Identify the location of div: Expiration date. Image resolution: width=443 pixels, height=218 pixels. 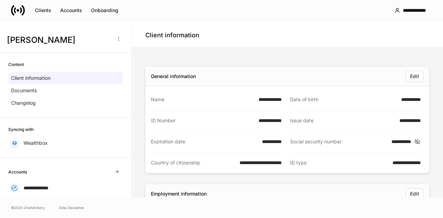
(204, 142).